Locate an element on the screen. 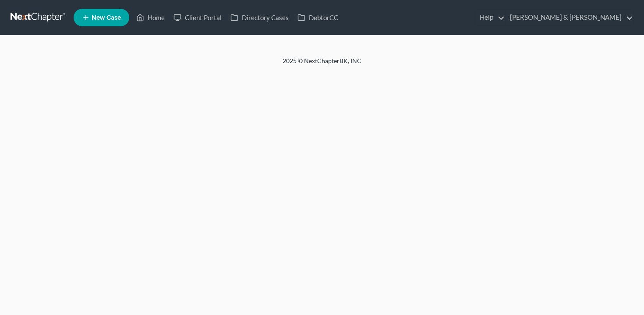 The height and width of the screenshot is (315, 644). a: DebtorCC is located at coordinates (317, 18).